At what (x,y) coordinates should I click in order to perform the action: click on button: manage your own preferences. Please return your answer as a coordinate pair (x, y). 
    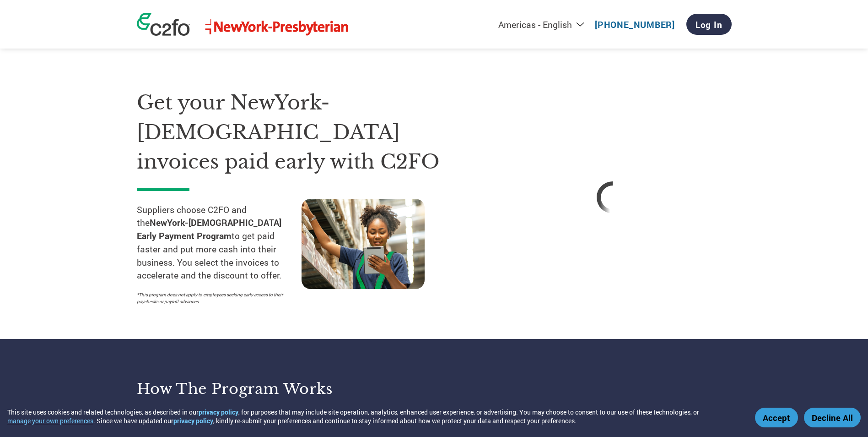
    Looking at the image, I should click on (50, 420).